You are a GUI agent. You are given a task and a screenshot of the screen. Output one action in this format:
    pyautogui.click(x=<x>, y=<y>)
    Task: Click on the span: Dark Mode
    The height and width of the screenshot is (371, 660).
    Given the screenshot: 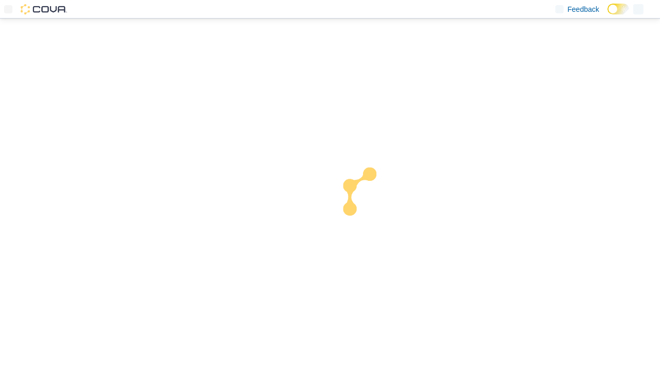 What is the action you would take?
    pyautogui.click(x=607, y=14)
    